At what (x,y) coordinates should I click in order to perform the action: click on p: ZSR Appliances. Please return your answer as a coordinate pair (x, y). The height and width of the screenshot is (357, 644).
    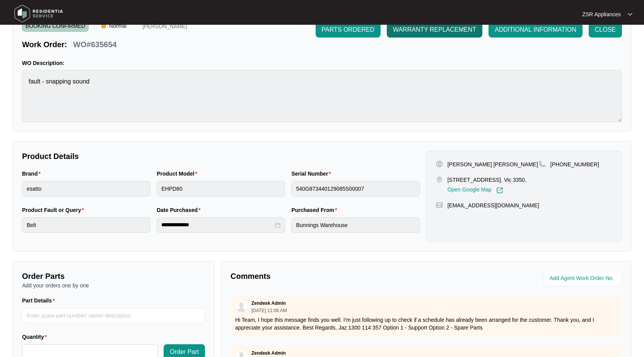
    Looking at the image, I should click on (602, 14).